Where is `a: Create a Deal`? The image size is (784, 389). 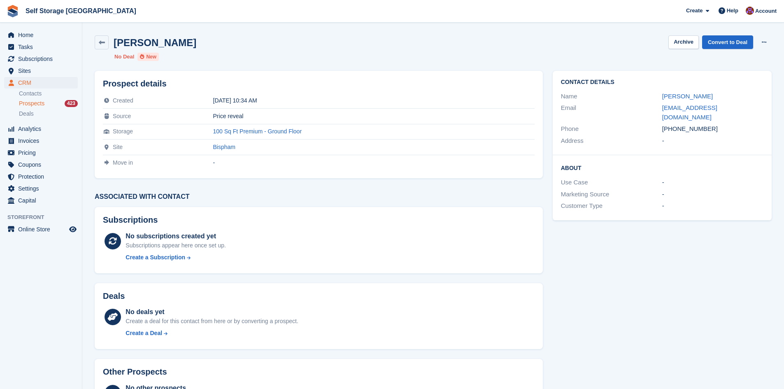
a: Create a Deal is located at coordinates (212, 333).